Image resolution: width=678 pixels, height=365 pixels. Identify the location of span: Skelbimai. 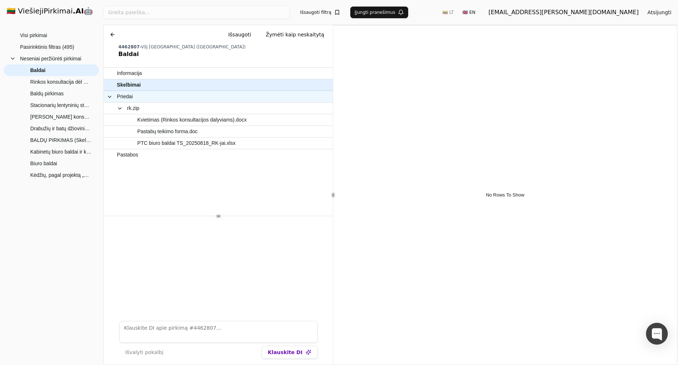
(128, 85).